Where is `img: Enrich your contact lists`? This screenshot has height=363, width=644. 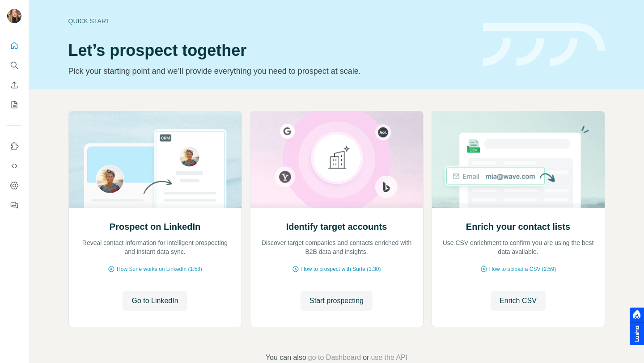
img: Enrich your contact lists is located at coordinates (518, 159).